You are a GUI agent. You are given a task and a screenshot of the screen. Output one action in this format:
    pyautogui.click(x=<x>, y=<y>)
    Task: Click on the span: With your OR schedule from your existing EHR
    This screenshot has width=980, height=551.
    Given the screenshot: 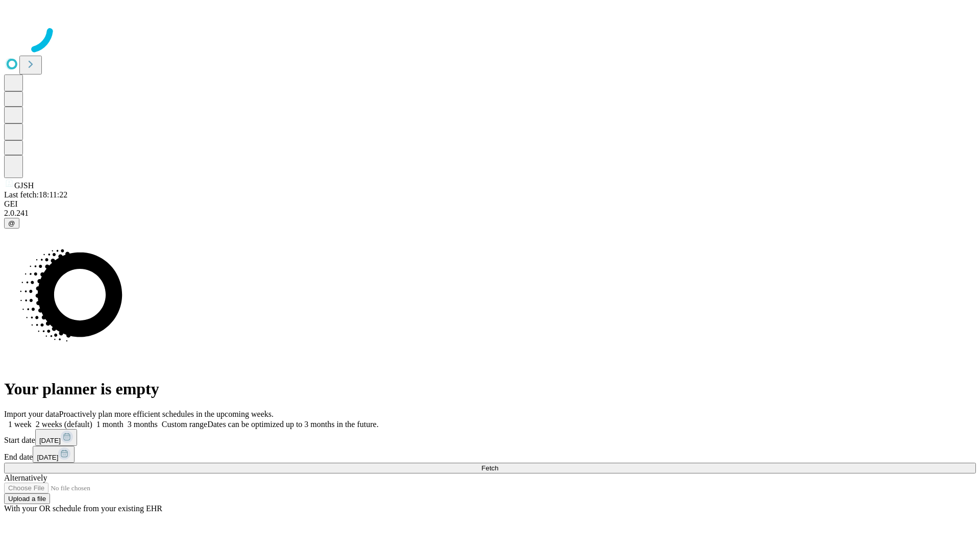 What is the action you would take?
    pyautogui.click(x=83, y=508)
    